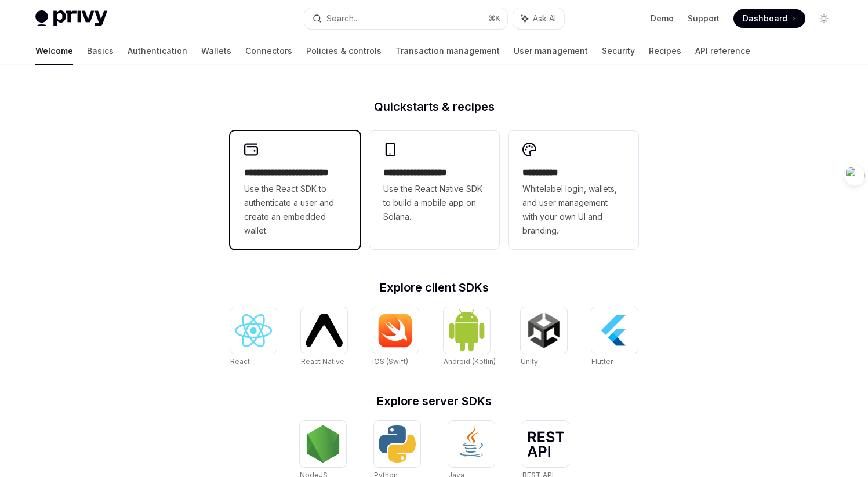 Image resolution: width=868 pixels, height=477 pixels. I want to click on h2: Quickstarts & recipes, so click(434, 107).